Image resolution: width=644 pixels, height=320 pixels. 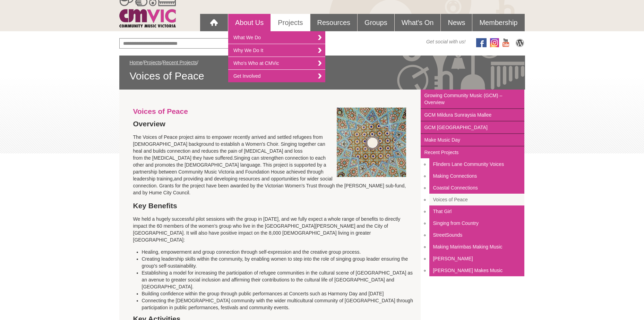 I want to click on span: Get social with us!, so click(x=446, y=41).